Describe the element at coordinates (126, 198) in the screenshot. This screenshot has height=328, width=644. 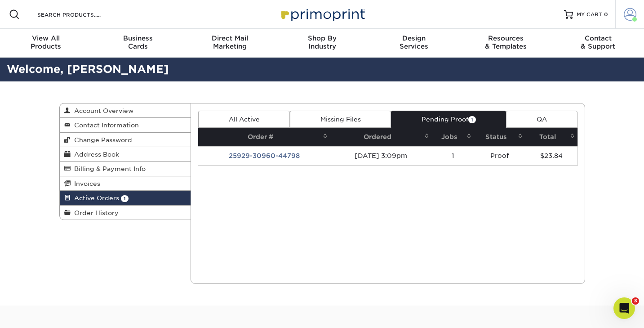
I see `a: Active Orders 1` at that location.